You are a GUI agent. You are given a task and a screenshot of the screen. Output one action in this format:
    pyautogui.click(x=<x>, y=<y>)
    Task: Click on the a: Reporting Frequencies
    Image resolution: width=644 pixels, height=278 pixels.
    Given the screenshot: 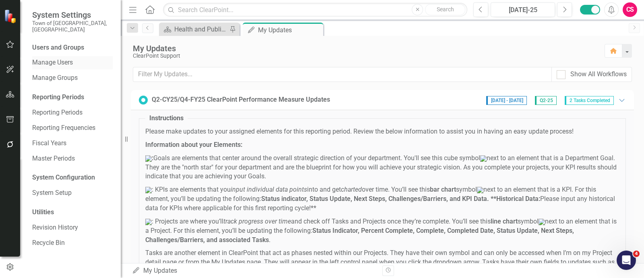 What is the action you would take?
    pyautogui.click(x=72, y=128)
    